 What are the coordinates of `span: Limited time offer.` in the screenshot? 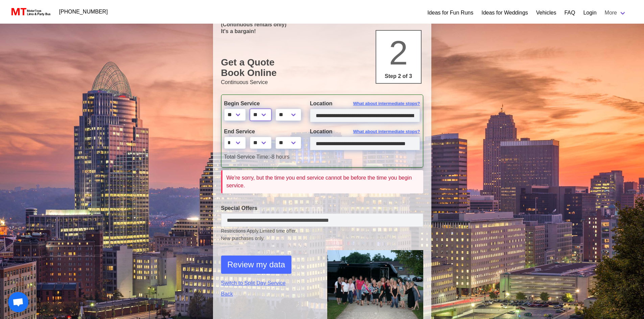 It's located at (278, 231).